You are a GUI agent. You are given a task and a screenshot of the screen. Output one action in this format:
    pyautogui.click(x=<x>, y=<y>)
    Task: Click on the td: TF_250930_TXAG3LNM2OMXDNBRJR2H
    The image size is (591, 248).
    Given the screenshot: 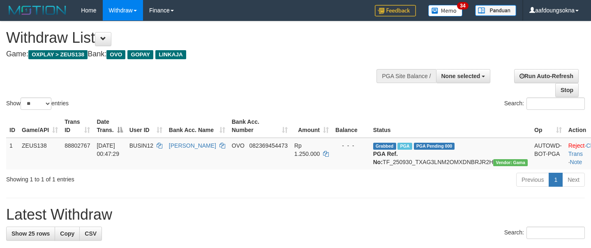 What is the action you would take?
    pyautogui.click(x=451, y=153)
    